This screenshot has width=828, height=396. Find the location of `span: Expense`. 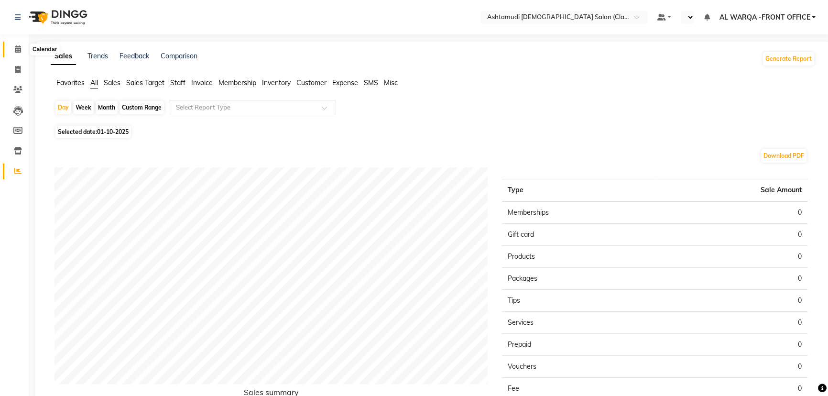

span: Expense is located at coordinates (345, 83).